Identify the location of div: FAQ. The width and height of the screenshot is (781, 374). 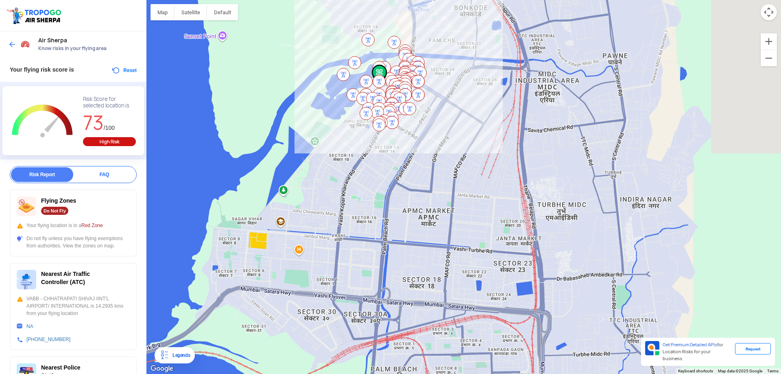
(104, 175).